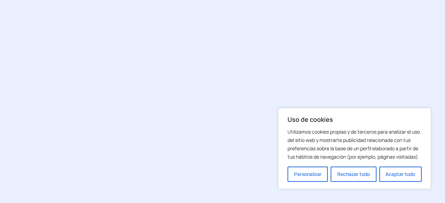 This screenshot has height=203, width=445. What do you see at coordinates (353, 174) in the screenshot?
I see `button: Rechazar todo` at bounding box center [353, 174].